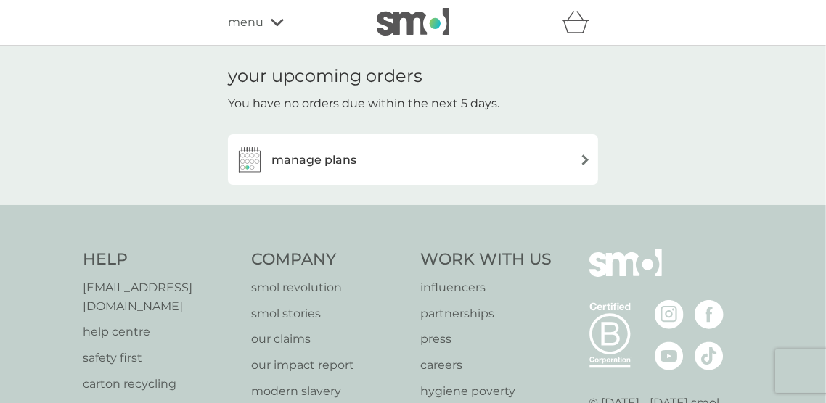 The height and width of the screenshot is (403, 826). I want to click on a: partnerships, so click(485, 314).